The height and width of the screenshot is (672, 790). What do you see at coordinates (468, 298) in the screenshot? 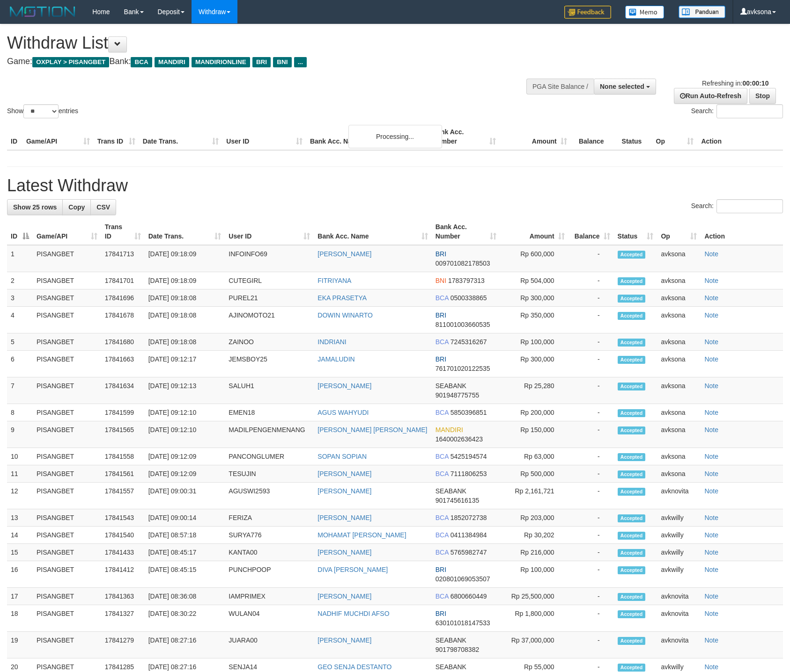
I see `span: Copy 0500338865 to clipboard` at bounding box center [468, 298].